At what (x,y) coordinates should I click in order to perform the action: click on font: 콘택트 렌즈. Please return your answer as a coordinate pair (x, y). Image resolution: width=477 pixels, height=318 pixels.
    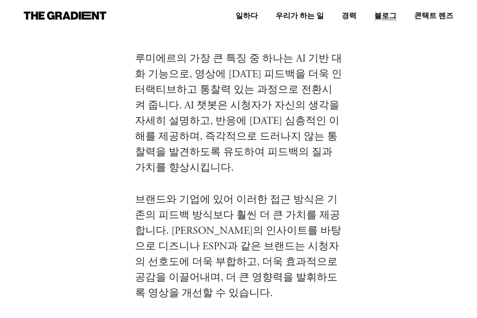
    Looking at the image, I should click on (434, 15).